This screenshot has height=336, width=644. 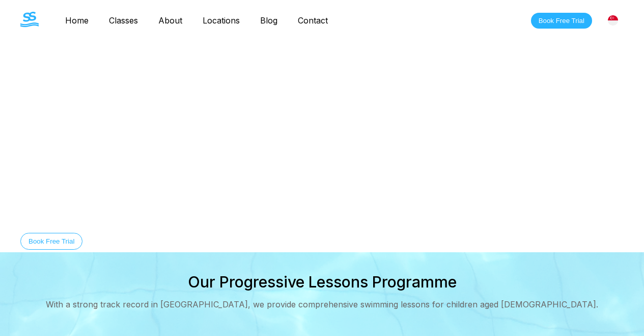 What do you see at coordinates (322, 282) in the screenshot?
I see `h2: Our Progressive Lessons Programme` at bounding box center [322, 282].